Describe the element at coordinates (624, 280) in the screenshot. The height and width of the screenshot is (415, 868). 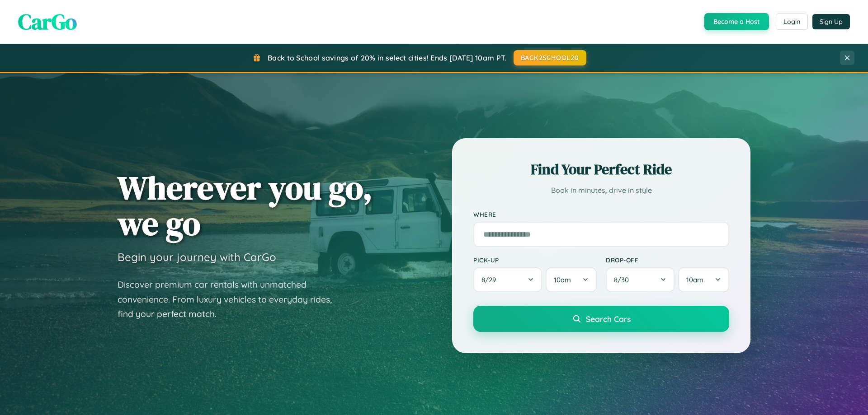
I see `span: 8 / 30` at that location.